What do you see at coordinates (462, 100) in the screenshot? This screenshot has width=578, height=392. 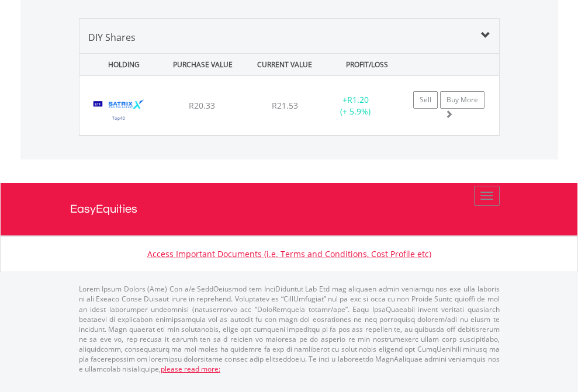 I see `a: Buy More` at bounding box center [462, 100].